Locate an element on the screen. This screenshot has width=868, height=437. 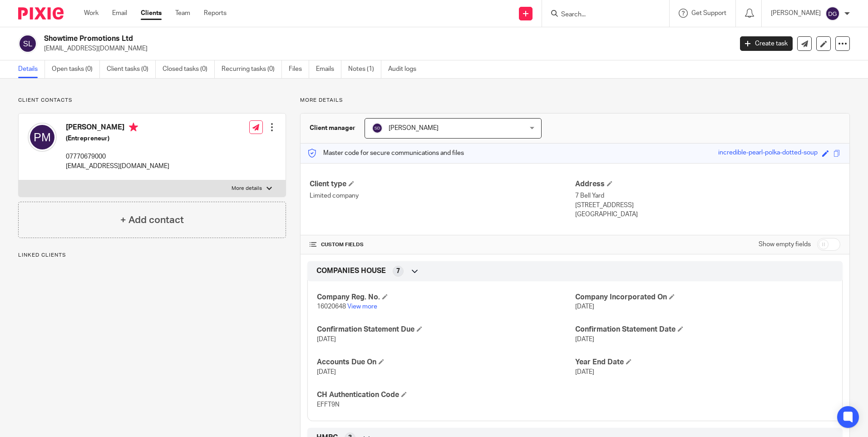
a: Create task is located at coordinates (766, 44).